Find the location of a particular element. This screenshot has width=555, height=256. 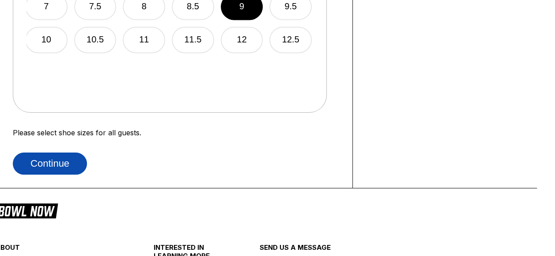

button: Continue is located at coordinates (50, 163).